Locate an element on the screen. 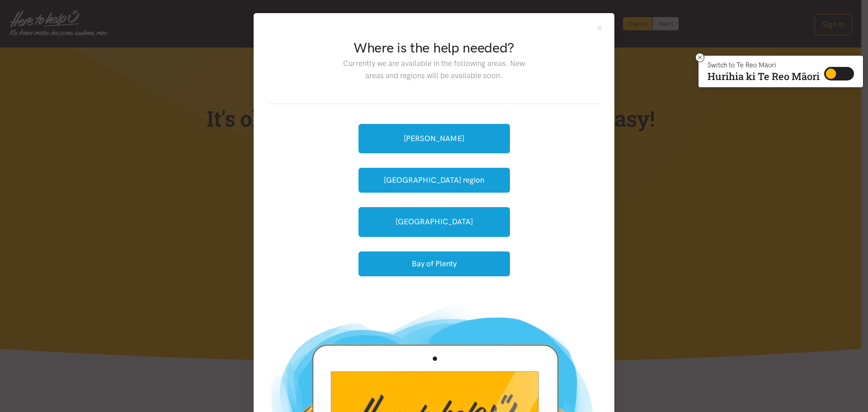  p: Hurihia ki Te Reo Māori is located at coordinates (763, 76).